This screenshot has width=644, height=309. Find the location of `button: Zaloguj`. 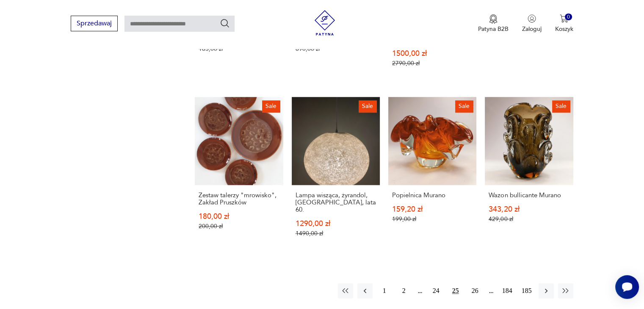

button: Zaloguj is located at coordinates (532, 24).